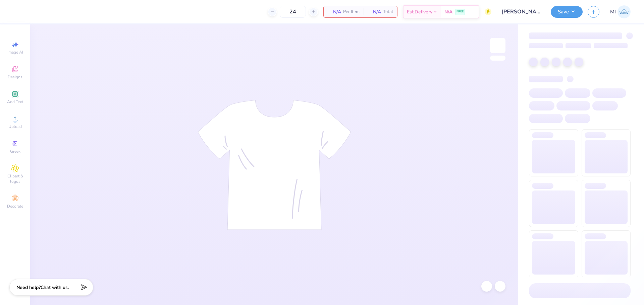  Describe the element at coordinates (15, 127) in the screenshot. I see `span: Upload` at that location.